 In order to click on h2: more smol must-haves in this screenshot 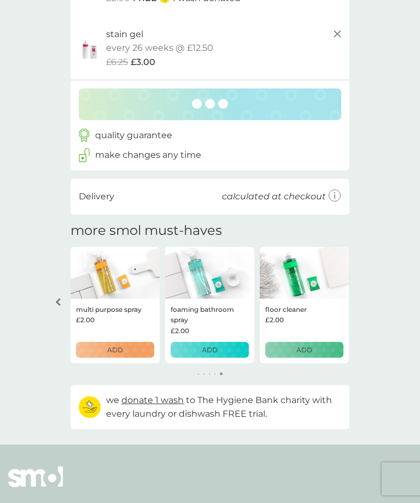, I will do `click(146, 231)`.